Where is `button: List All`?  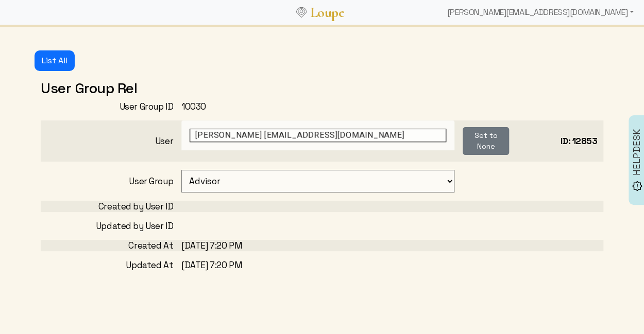
button: List All is located at coordinates (55, 61).